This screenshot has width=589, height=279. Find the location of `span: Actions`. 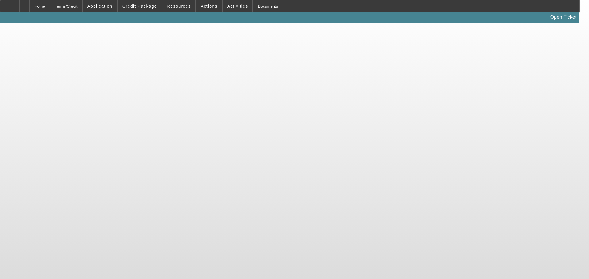

span: Actions is located at coordinates (209, 6).